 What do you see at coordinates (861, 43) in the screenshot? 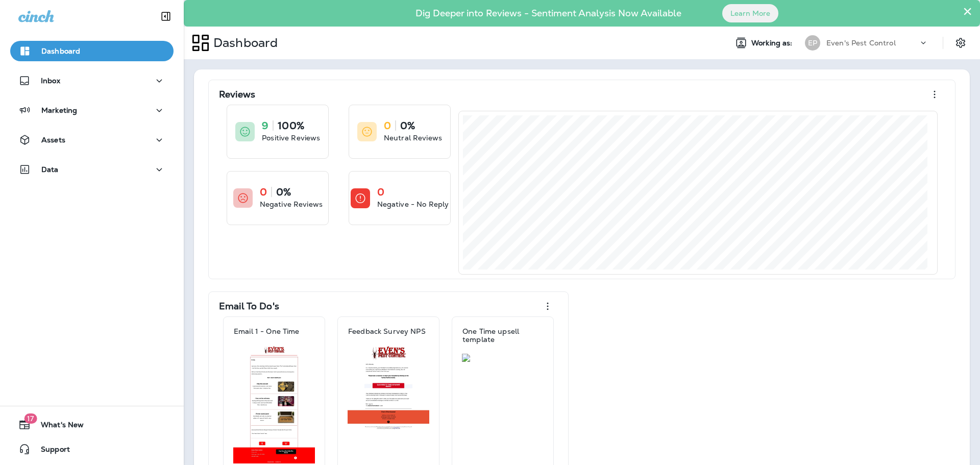
I see `p: Even's Pest Control` at bounding box center [861, 43].